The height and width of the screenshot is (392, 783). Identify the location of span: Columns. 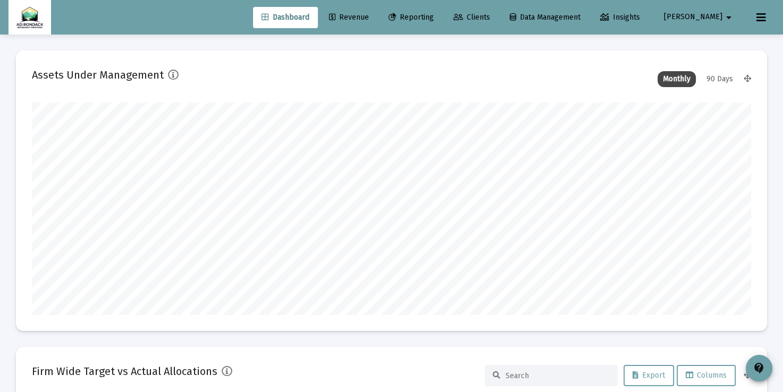
(706, 375).